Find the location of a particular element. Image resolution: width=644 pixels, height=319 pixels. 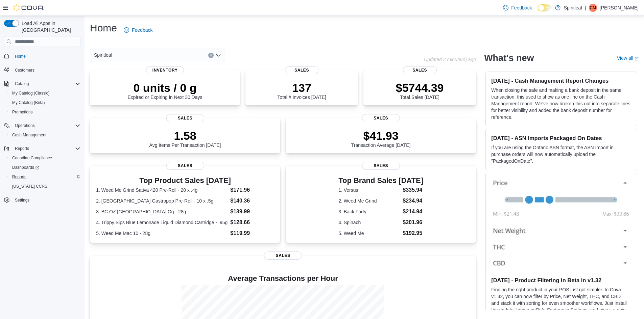

span: Dark Mode is located at coordinates (537, 11).